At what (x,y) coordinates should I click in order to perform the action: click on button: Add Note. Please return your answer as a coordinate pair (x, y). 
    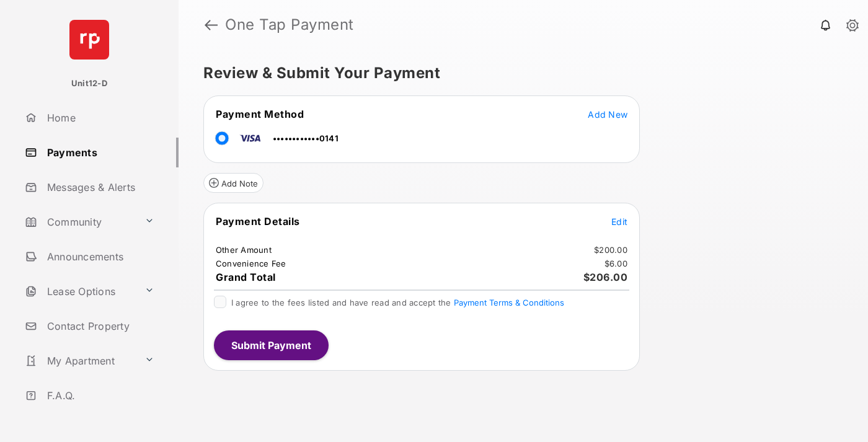
    Looking at the image, I should click on (233, 183).